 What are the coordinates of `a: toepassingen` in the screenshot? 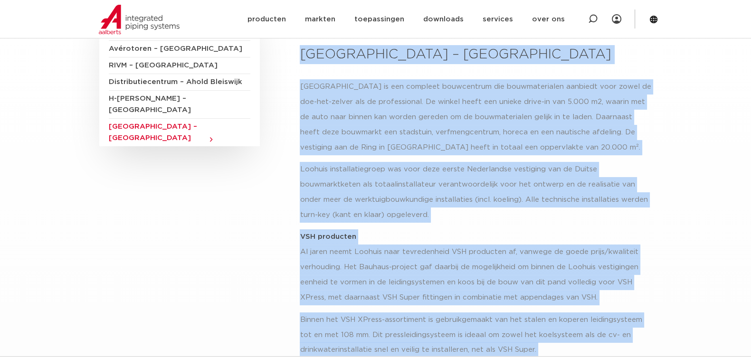 It's located at (378, 19).